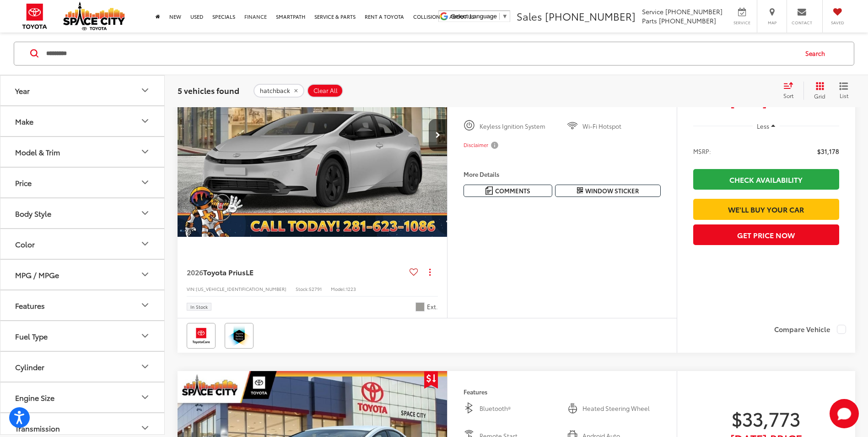  Describe the element at coordinates (326, 91) in the screenshot. I see `span: Clear All` at that location.